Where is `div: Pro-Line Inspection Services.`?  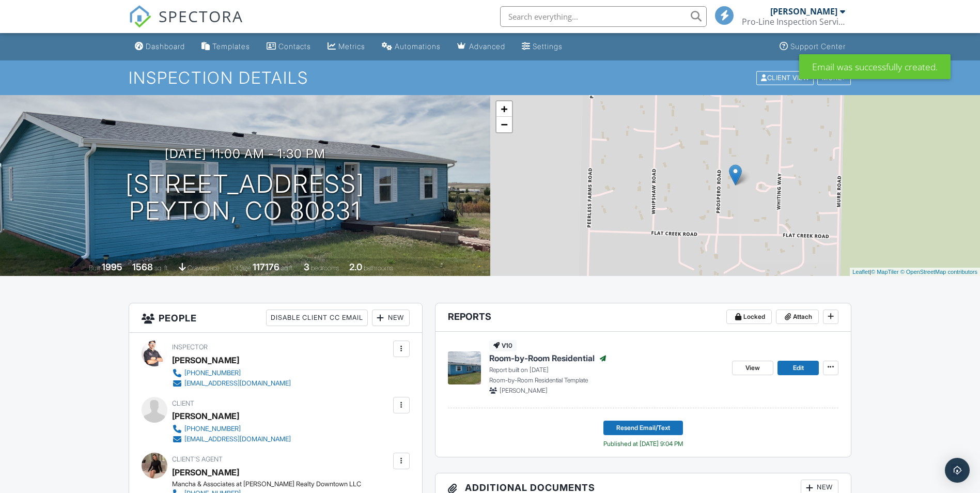
div: Pro-Line Inspection Services. is located at coordinates (794, 22).